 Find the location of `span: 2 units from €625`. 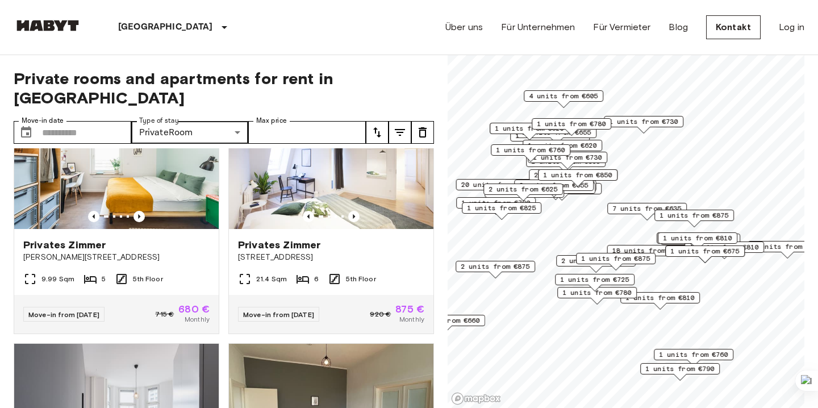

span: 2 units from €625 is located at coordinates (523, 189).